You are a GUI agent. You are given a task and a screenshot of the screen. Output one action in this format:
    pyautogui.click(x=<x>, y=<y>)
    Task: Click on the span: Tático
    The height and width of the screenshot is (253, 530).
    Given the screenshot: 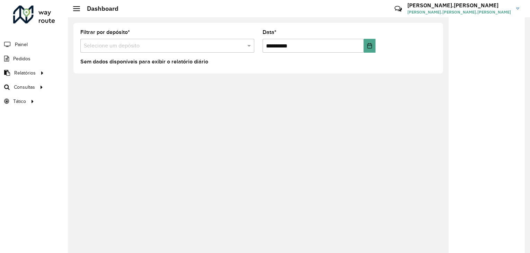 What is the action you would take?
    pyautogui.click(x=19, y=101)
    